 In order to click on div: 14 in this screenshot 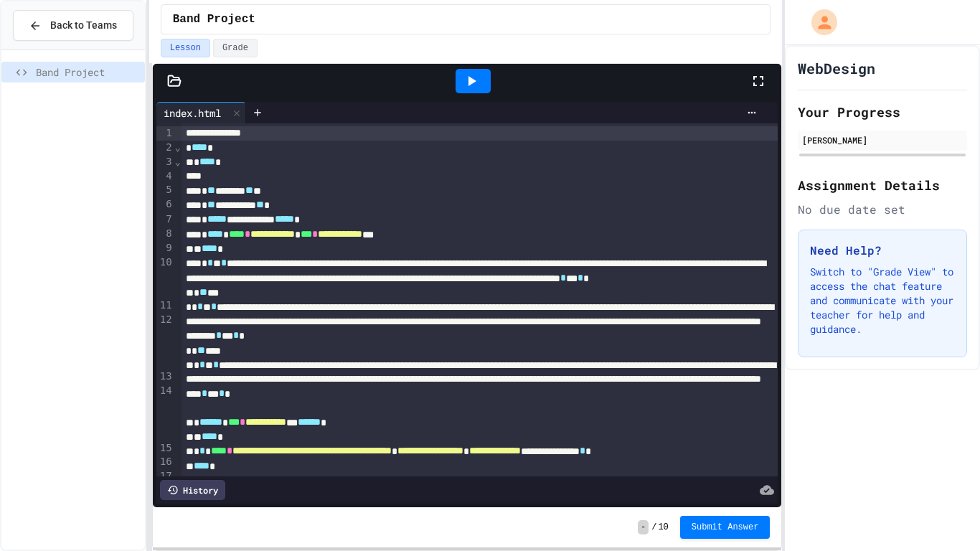, I will do `click(165, 412)`.